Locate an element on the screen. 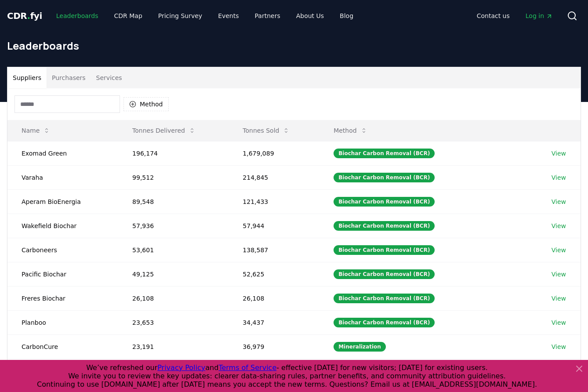  td: 57,936 is located at coordinates (173, 225).